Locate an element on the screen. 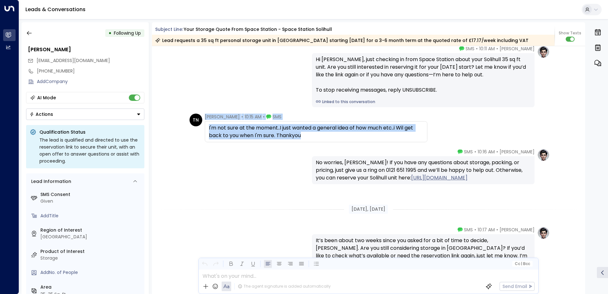 The image size is (608, 294). div: The lead is qualified and directed to use the reservation link to secure their unit, with an open... is located at coordinates (90, 150).